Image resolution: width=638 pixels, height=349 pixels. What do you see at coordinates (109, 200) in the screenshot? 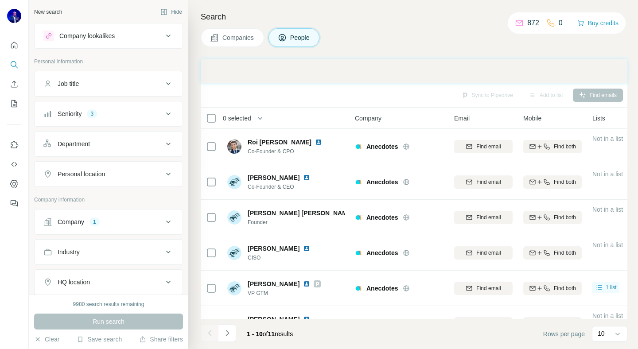
I see `p: Company information` at bounding box center [109, 200].